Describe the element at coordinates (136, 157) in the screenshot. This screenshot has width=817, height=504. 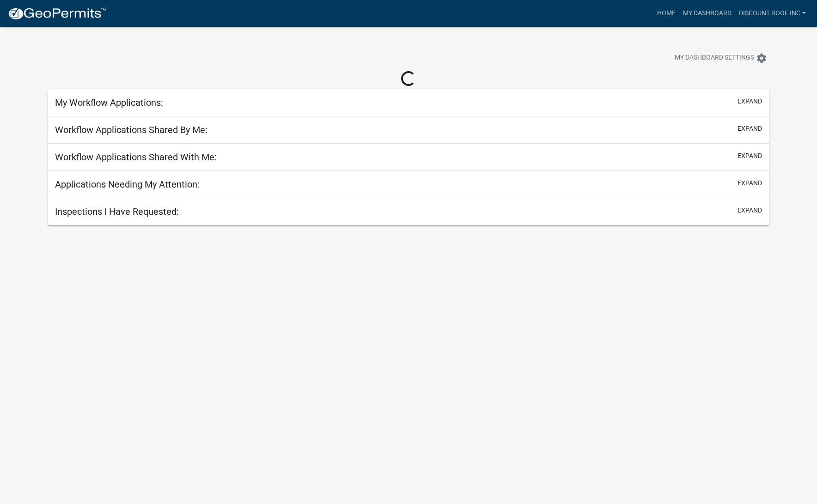
I see `h5: Workflow Applications Shared With Me:` at that location.